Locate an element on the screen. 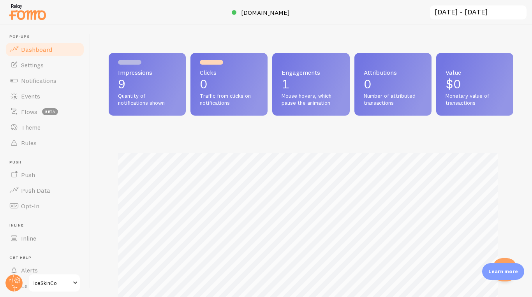 Image resolution: width=532 pixels, height=297 pixels. img: fomo-relay-logo-orange.svg is located at coordinates (28, 12).